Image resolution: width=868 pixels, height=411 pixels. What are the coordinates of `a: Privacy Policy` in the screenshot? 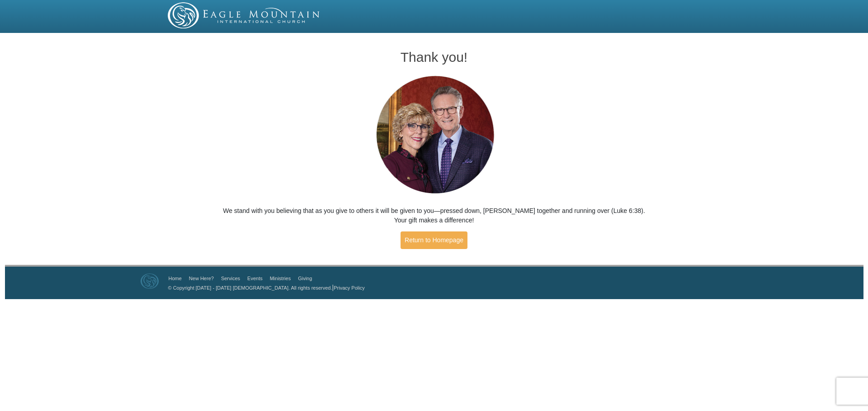 It's located at (349, 288).